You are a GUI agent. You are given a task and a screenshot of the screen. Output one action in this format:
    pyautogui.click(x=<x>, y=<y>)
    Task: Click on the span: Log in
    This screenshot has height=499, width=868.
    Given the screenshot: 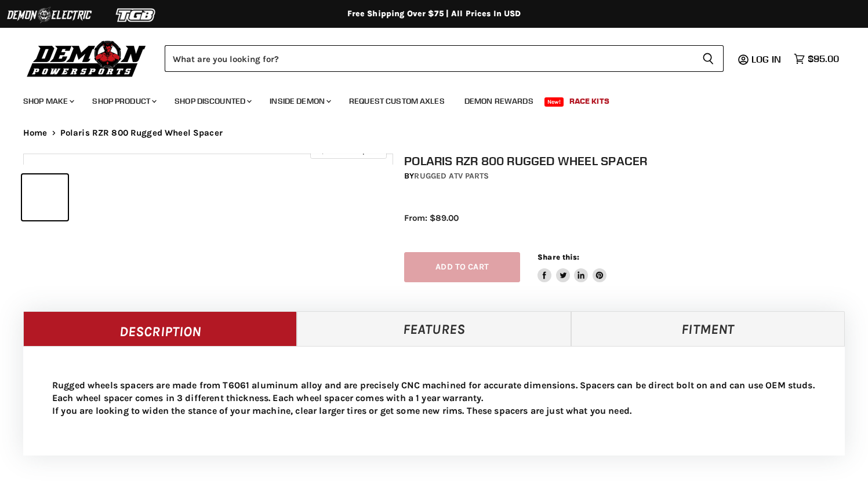 What is the action you would take?
    pyautogui.click(x=766, y=59)
    